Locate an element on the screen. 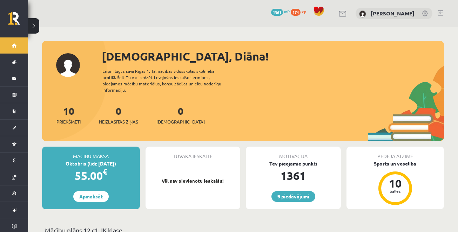 Image resolution: width=458 pixels, height=232 pixels. div: 10 is located at coordinates (395, 184).